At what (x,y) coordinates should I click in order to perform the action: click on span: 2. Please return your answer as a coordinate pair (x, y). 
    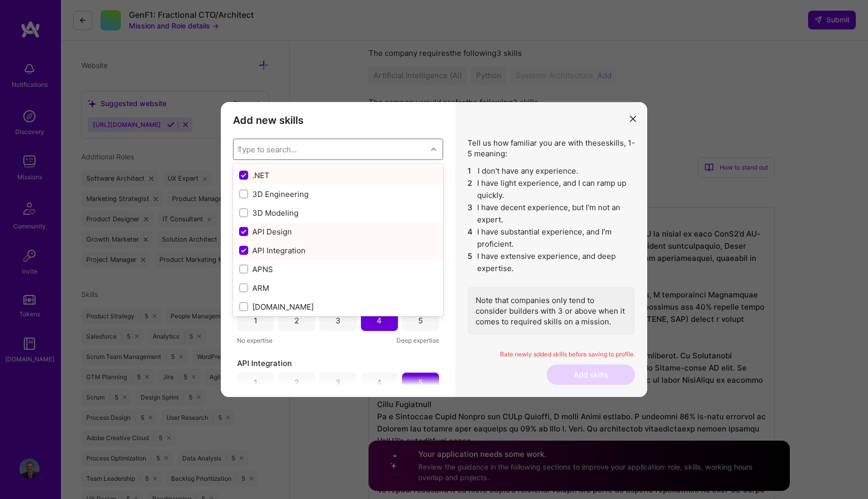
    Looking at the image, I should click on (470, 190).